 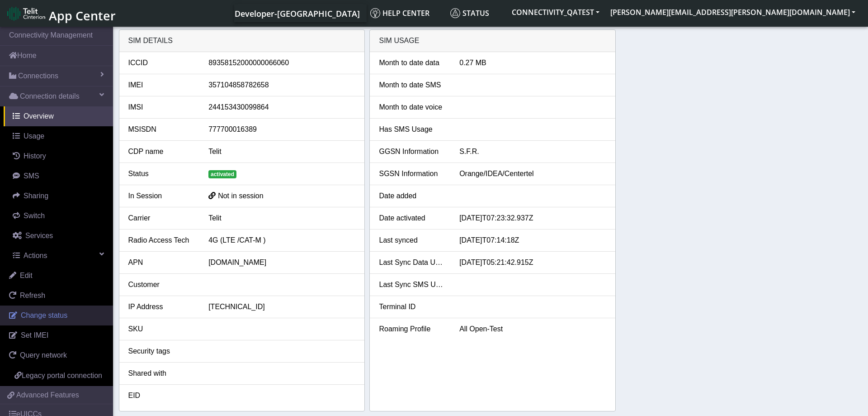 What do you see at coordinates (162, 63) in the screenshot?
I see `div: ICCID` at bounding box center [162, 63].